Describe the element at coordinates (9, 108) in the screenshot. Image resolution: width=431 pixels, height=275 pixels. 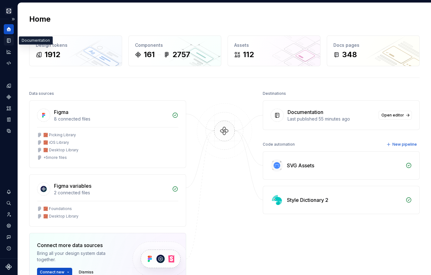
I see `a: Assets` at that location.